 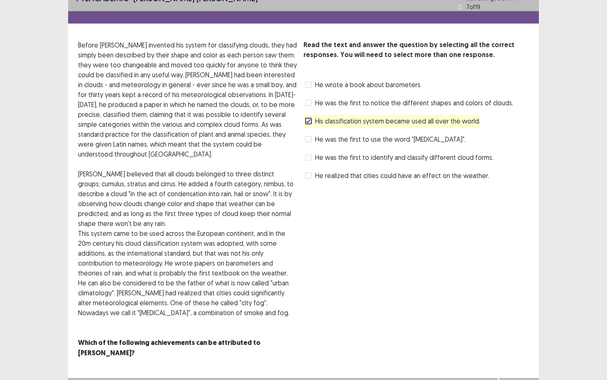 I want to click on span: He was the first to identify and classify different cloud forms., so click(x=405, y=157).